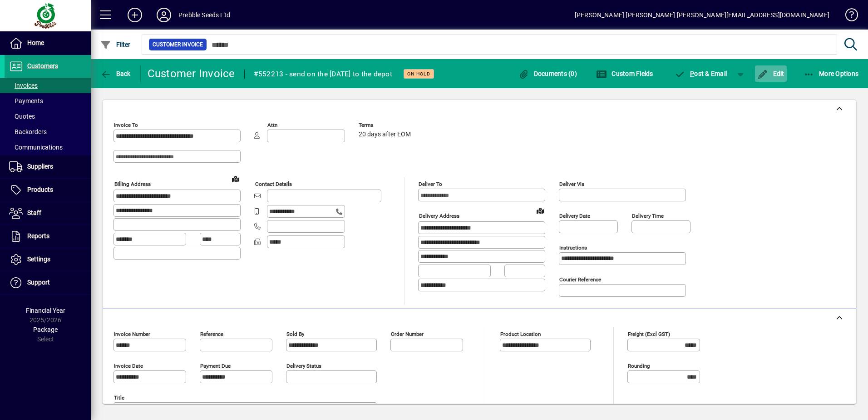 The width and height of the screenshot is (868, 420). Describe the element at coordinates (295, 334) in the screenshot. I see `mat-label: Sold by` at that location.